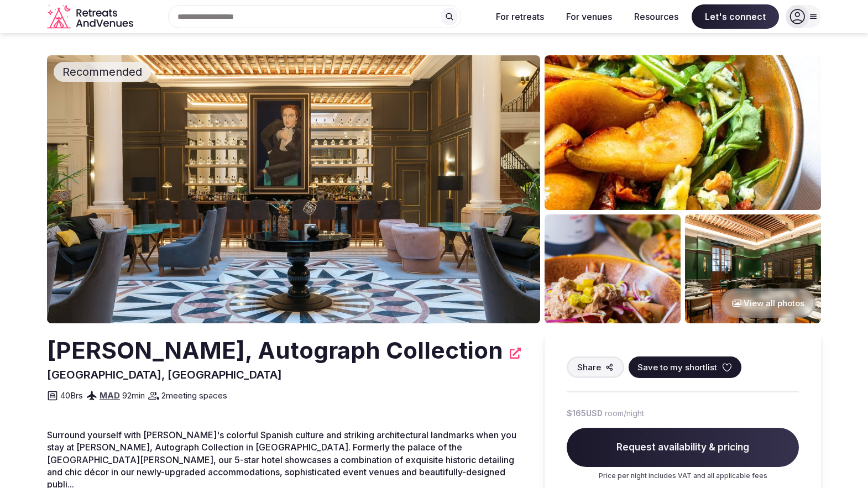 This screenshot has width=868, height=488. I want to click on button: For retreats, so click(520, 17).